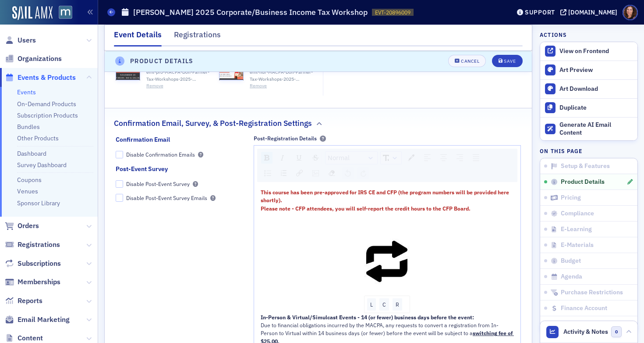  Describe the element at coordinates (352, 158) in the screenshot. I see `div: rdw-block-control` at that location.